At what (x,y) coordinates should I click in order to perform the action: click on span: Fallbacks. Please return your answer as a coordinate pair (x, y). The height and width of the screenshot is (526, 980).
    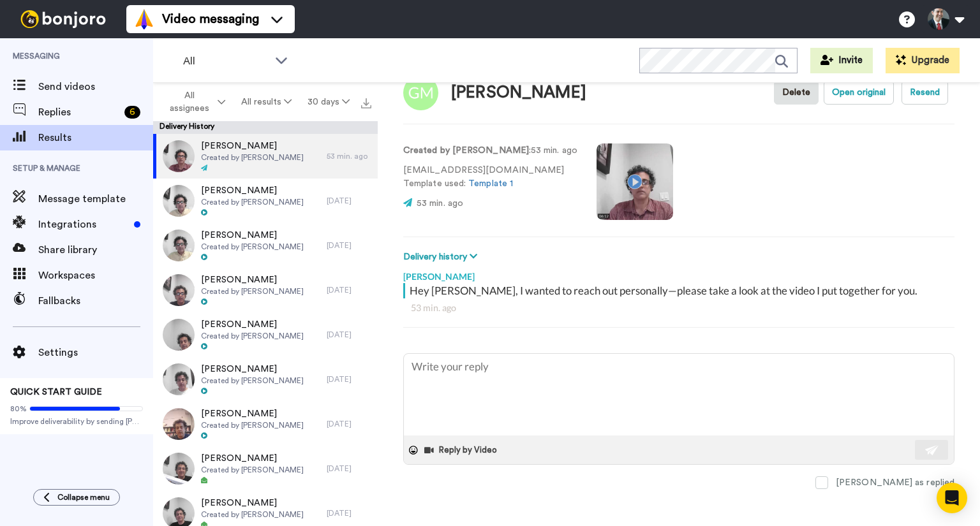
    Looking at the image, I should click on (95, 301).